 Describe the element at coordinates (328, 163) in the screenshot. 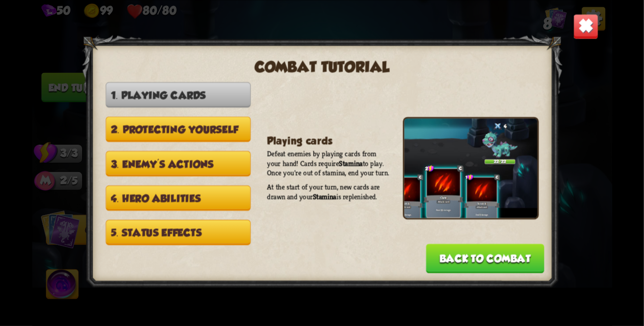

I see `p: Defeat enemies by playing cards from your hand! Cards require to play. Once you're out of stamina...` at that location.